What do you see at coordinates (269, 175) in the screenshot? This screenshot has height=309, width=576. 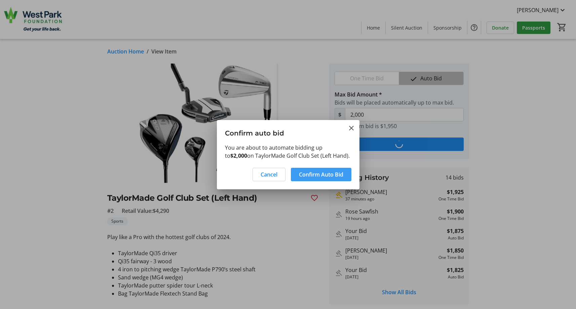 I see `button: Cancel` at bounding box center [269, 175].